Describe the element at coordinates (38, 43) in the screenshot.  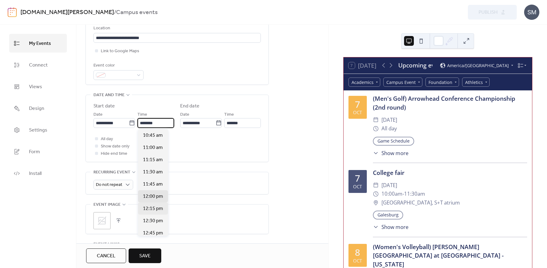
I see `a: My Events` at that location.